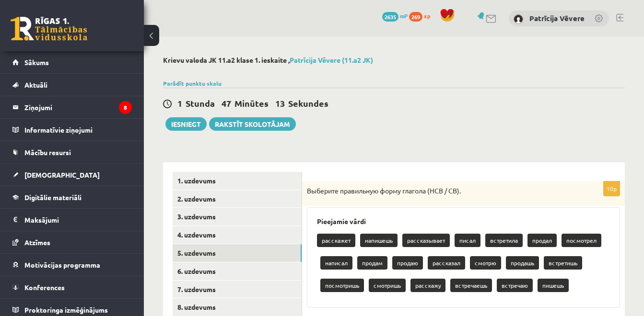  What do you see at coordinates (439, 191) in the screenshot?
I see `p: Выберите правильную форму глагола (НСВ / СВ).` at bounding box center [439, 191].